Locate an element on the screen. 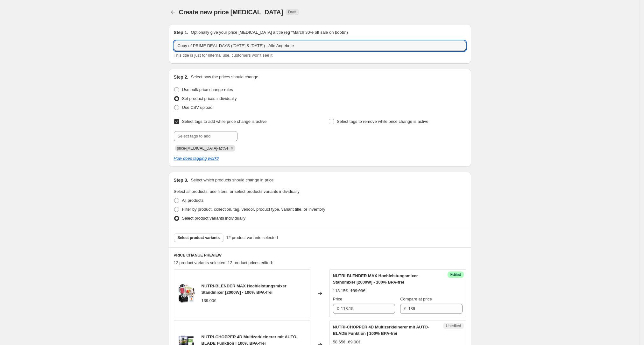  button: Remove price-change-job-active is located at coordinates (232, 148).